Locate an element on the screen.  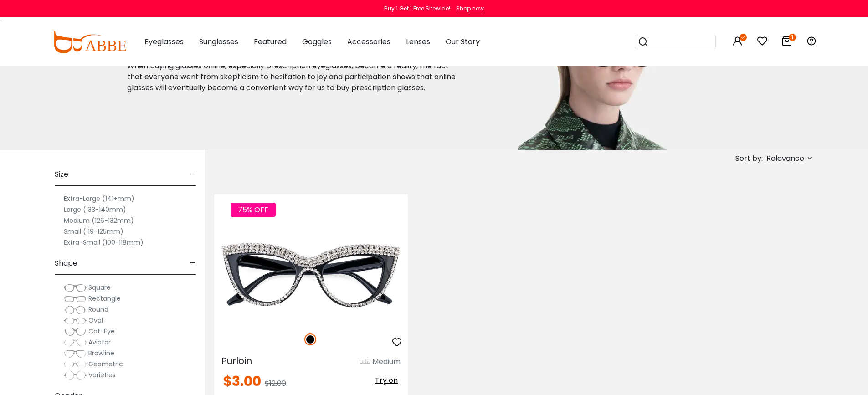
label: Extra-Large (141+mm) is located at coordinates (99, 199).